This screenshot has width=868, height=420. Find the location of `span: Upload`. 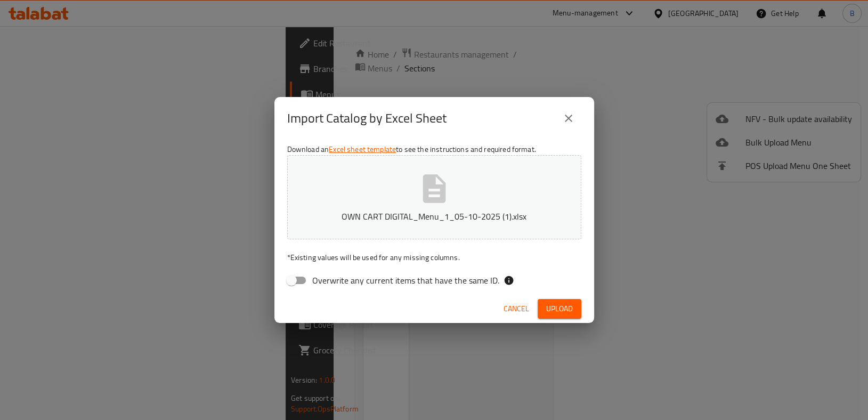

span: Upload is located at coordinates (559, 309).